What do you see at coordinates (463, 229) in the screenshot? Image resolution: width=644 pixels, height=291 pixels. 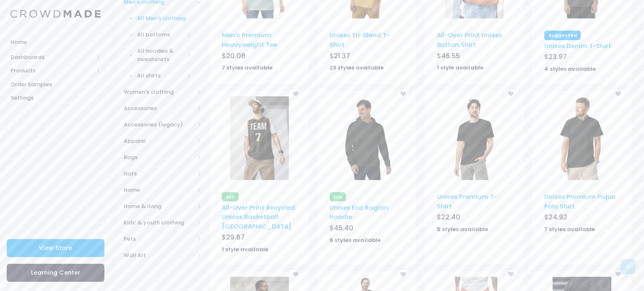 I see `strong: 5 styles available` at bounding box center [463, 229].